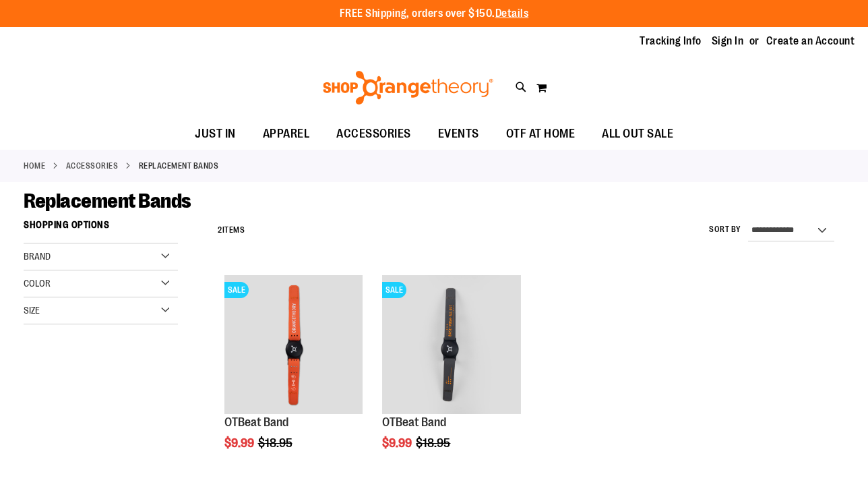 The width and height of the screenshot is (868, 495). What do you see at coordinates (373, 134) in the screenshot?
I see `span: ACCESSORIES` at bounding box center [373, 134].